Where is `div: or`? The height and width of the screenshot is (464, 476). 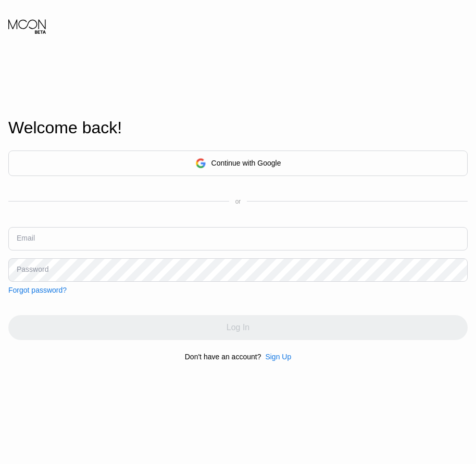 div: or is located at coordinates (238, 202).